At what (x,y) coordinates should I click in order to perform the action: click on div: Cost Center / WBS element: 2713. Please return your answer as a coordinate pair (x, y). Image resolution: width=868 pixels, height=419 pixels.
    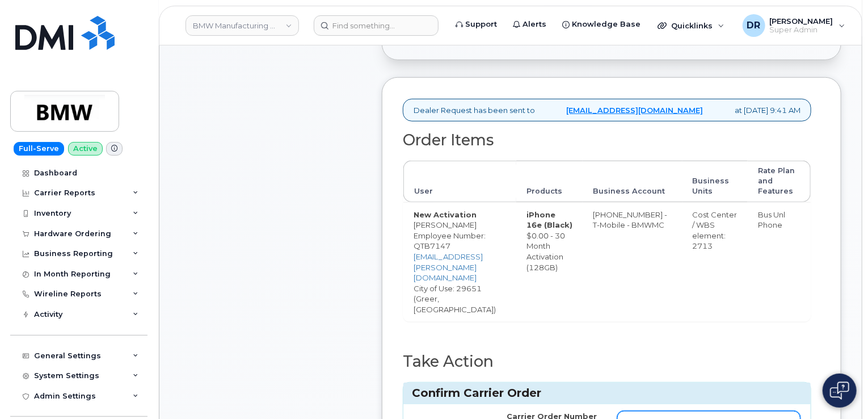
    Looking at the image, I should click on (715, 231).